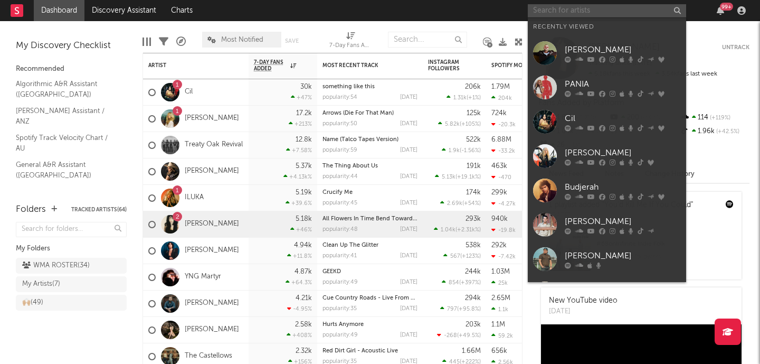 The image size is (760, 364). I want to click on div: Most Recent Track, so click(362, 65).